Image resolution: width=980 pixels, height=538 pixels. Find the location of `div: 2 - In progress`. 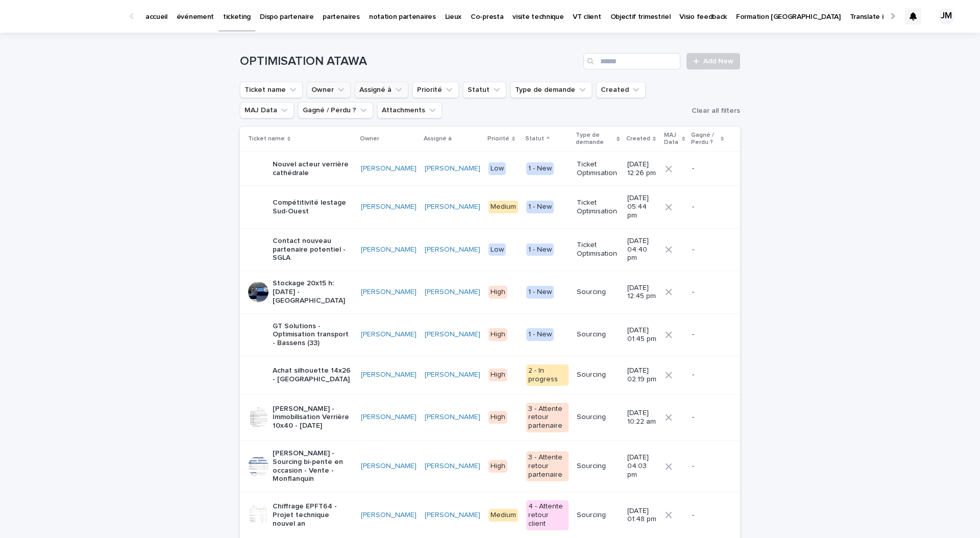

div: 2 - In progress is located at coordinates (547, 375).